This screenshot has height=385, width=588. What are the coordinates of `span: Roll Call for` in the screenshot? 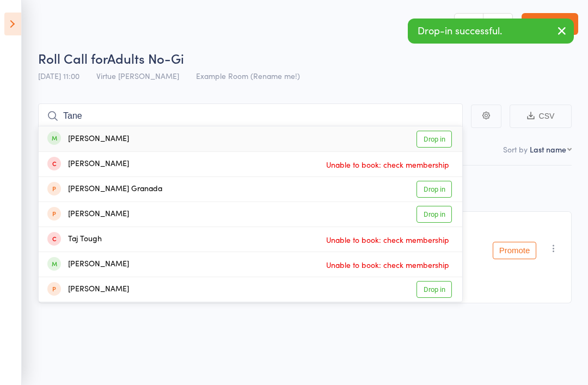 It's located at (73, 58).